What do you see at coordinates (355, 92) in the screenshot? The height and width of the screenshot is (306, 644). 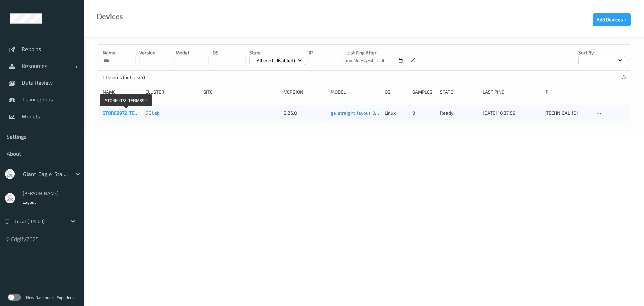 I see `div: Model` at bounding box center [355, 92].